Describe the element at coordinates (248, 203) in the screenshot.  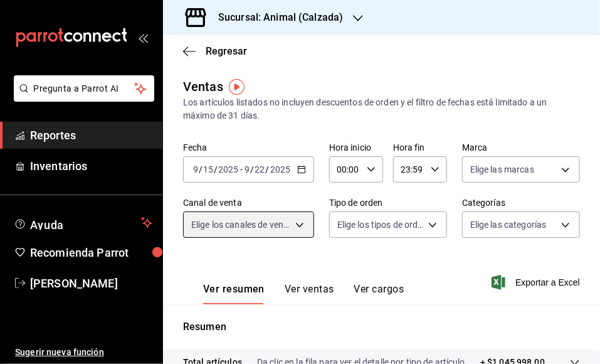
I see `label: Canal de venta` at that location.